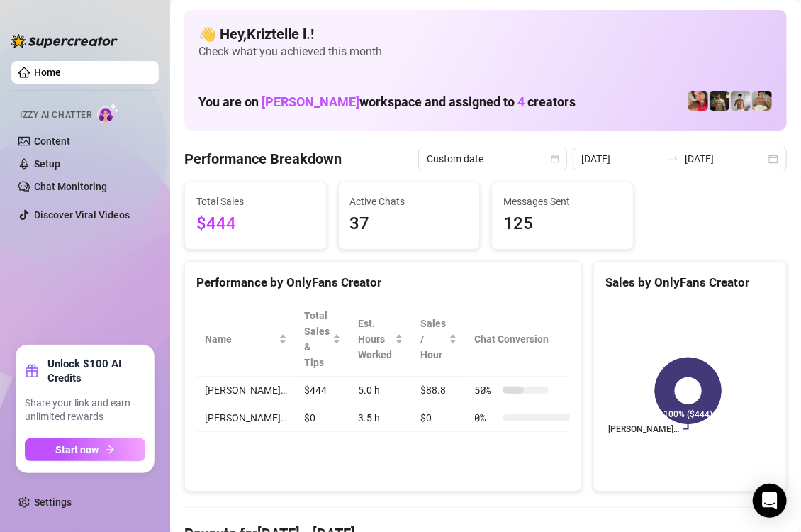 This screenshot has height=532, width=801. I want to click on img: AI Chatter, so click(108, 113).